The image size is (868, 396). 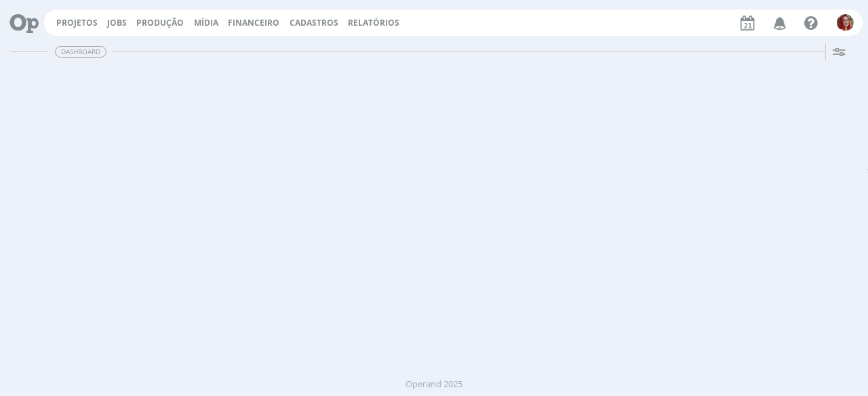 What do you see at coordinates (253, 22) in the screenshot?
I see `a: Financeiro` at bounding box center [253, 22].